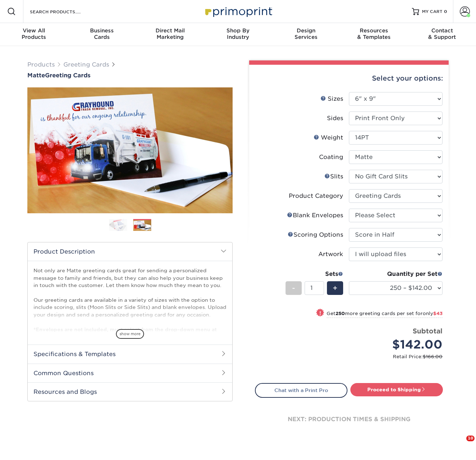 The height and width of the screenshot is (460, 476). What do you see at coordinates (351, 356) in the screenshot?
I see `small: Retail Price:` at bounding box center [351, 356].